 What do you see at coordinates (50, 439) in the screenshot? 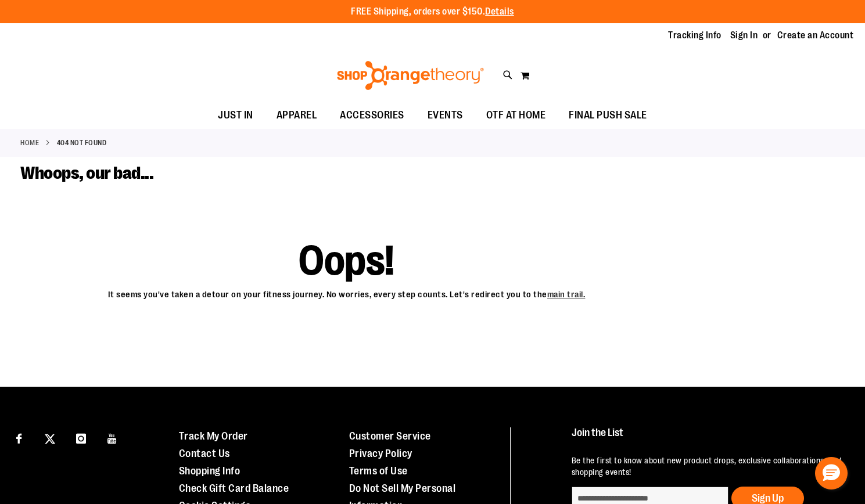
I see `img: Twitter` at bounding box center [50, 439].